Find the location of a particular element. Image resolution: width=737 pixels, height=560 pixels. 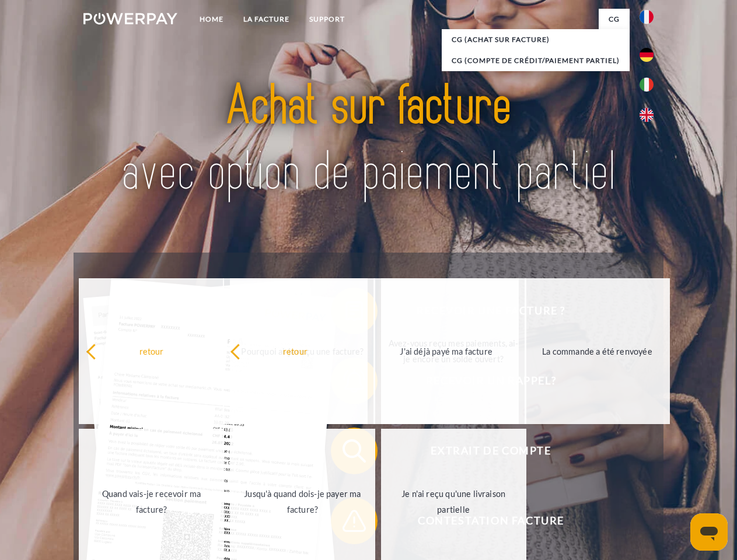

img: it is located at coordinates (647, 85).